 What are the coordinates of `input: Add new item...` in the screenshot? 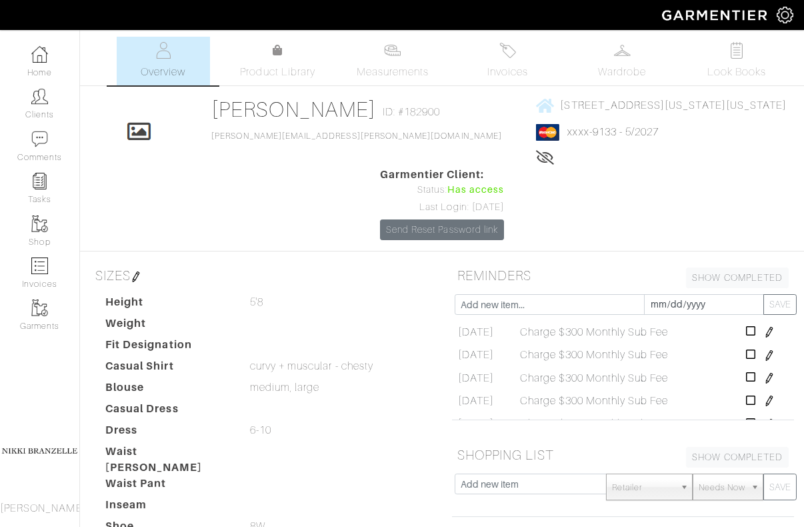 It's located at (550, 304).